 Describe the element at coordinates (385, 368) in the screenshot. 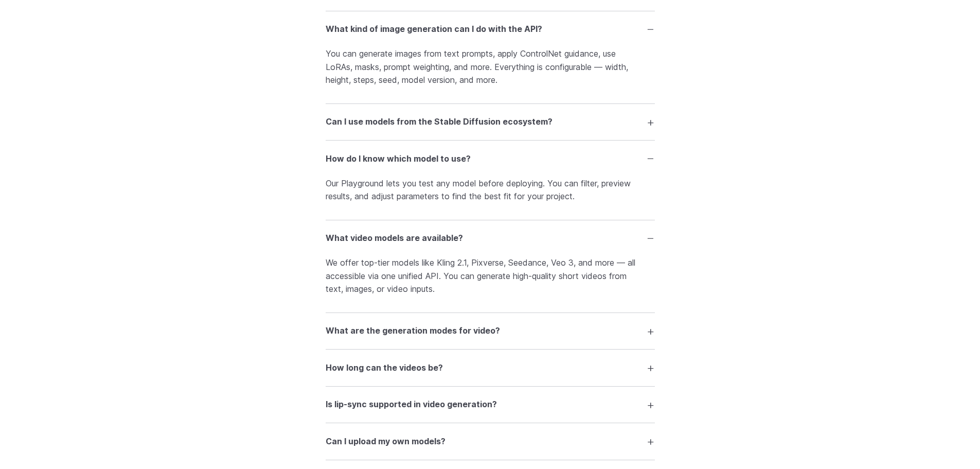

I see `h3: How long can the videos be?` at that location.